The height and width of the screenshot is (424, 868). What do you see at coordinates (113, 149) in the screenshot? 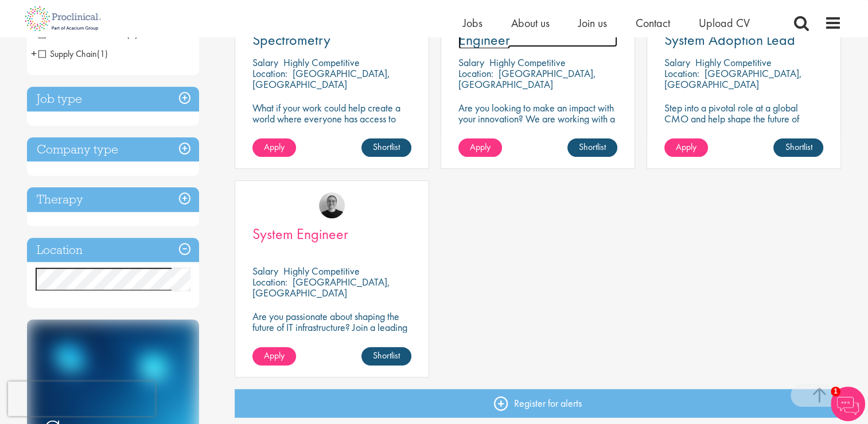
I see `div: Company type` at bounding box center [113, 149].